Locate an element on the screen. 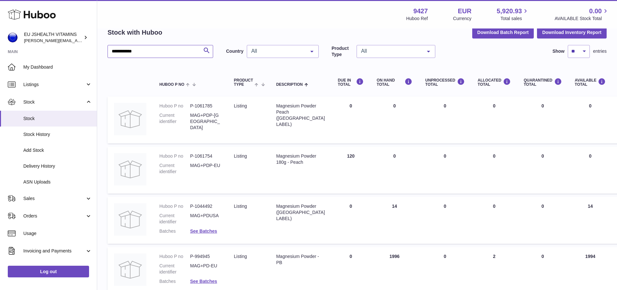 This screenshot has width=617, height=290. span: Delivery History is located at coordinates (58, 166).